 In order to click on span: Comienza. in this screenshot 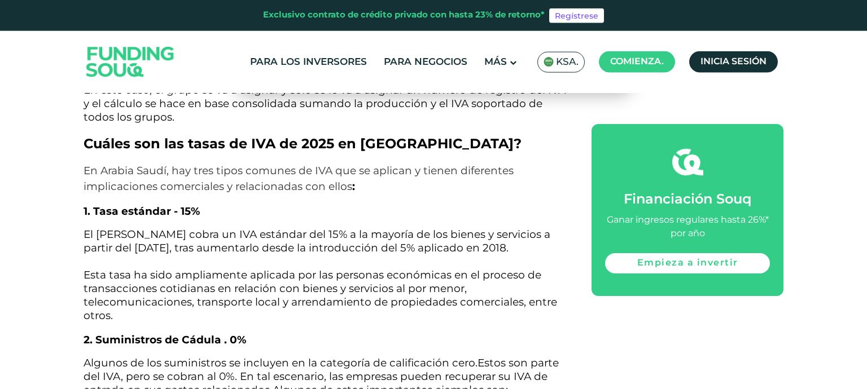, I will do `click(637, 62)`.